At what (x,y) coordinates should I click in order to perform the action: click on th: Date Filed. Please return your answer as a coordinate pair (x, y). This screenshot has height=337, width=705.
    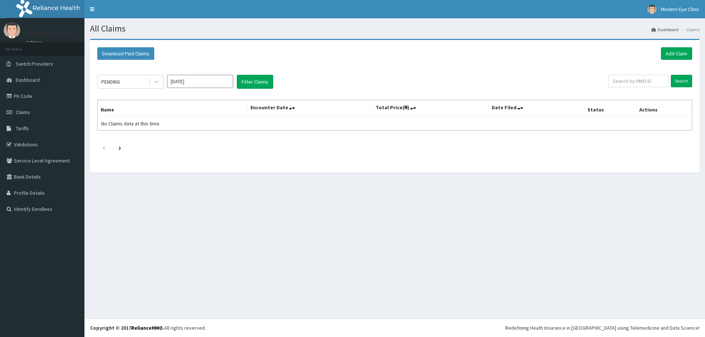
    Looking at the image, I should click on (536, 109).